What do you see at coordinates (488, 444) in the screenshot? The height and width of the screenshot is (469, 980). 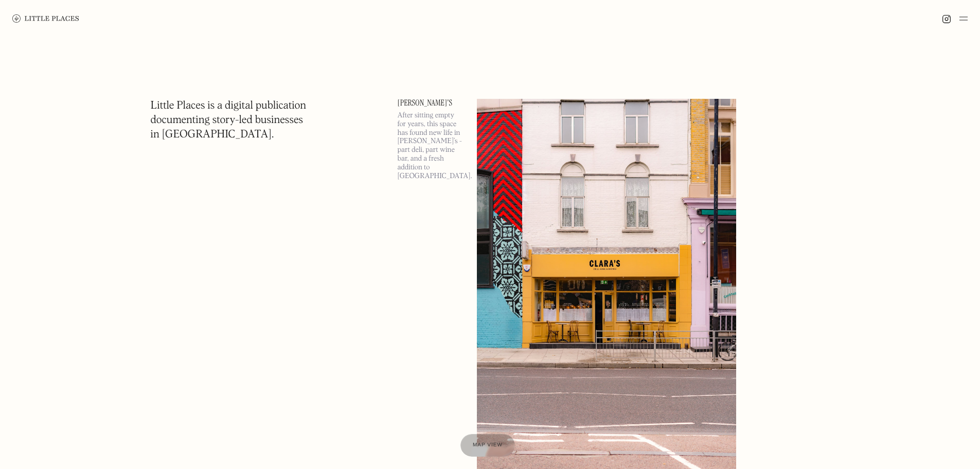 I see `span: Map view` at bounding box center [488, 444].